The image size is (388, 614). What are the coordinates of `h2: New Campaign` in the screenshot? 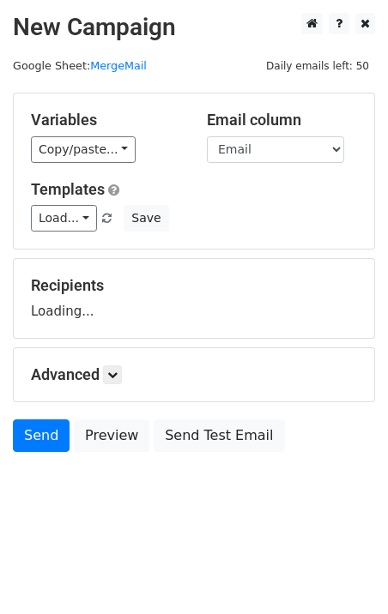 It's located at (194, 27).